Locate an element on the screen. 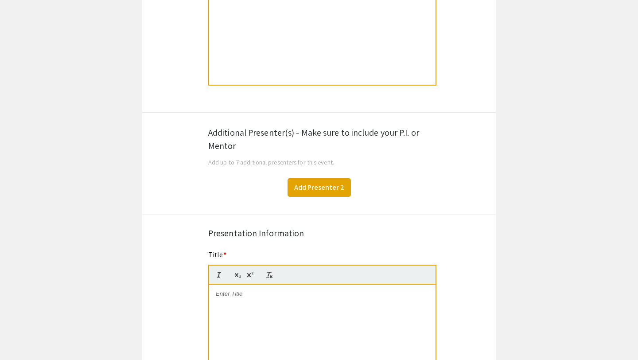 The image size is (638, 360). div: Presentation Information is located at coordinates (319, 233).